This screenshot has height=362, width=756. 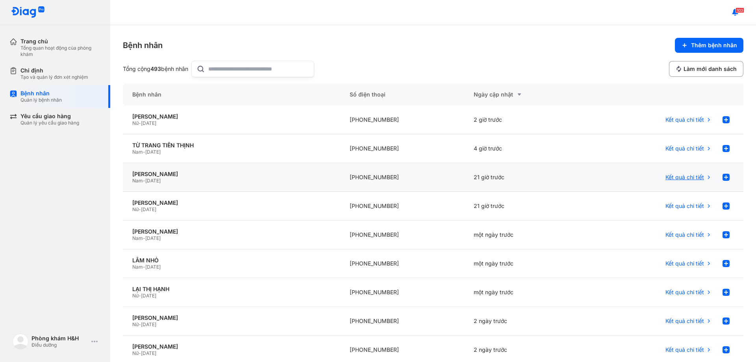 What do you see at coordinates (50, 116) in the screenshot?
I see `div: Yêu cầu giao hàng` at bounding box center [50, 116].